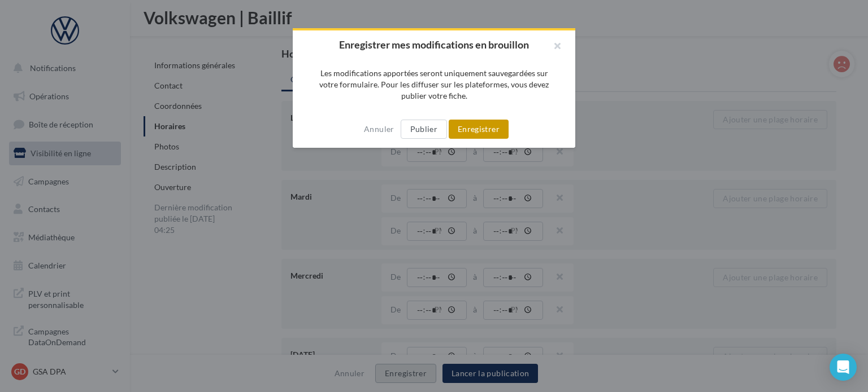 The width and height of the screenshot is (868, 392). What do you see at coordinates (843, 368) in the screenshot?
I see `div: Open Intercom Messenger` at bounding box center [843, 368].